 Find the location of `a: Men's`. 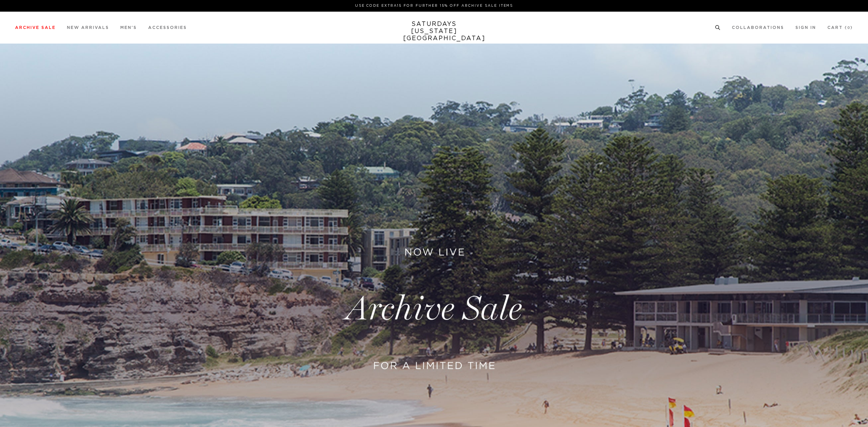

a: Men's is located at coordinates (129, 27).